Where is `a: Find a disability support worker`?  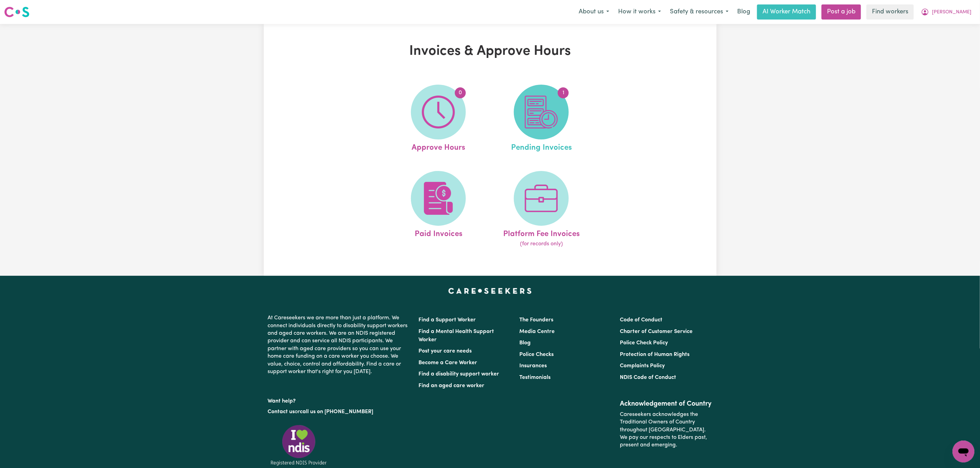
a: Find a disability support worker is located at coordinates (459, 374).